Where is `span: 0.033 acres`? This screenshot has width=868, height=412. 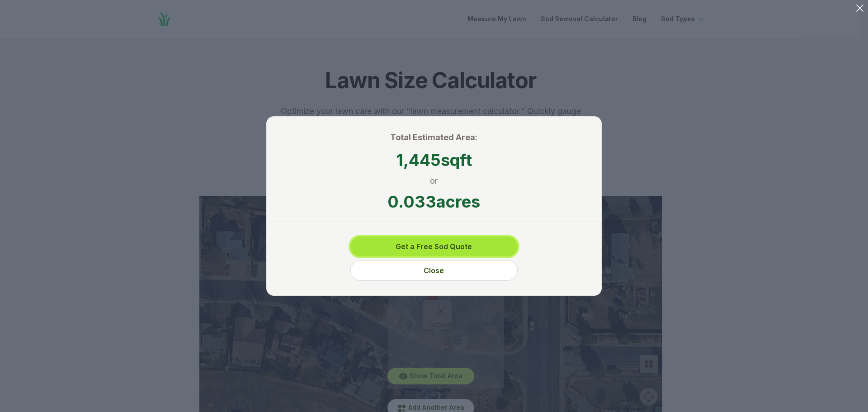
span: 0.033 acres is located at coordinates (434, 202).